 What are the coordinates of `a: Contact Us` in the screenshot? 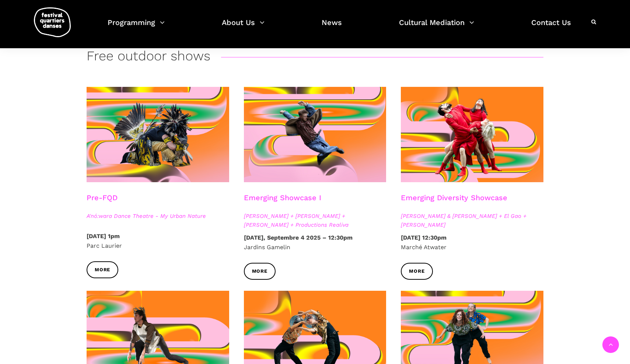 It's located at (551, 27).